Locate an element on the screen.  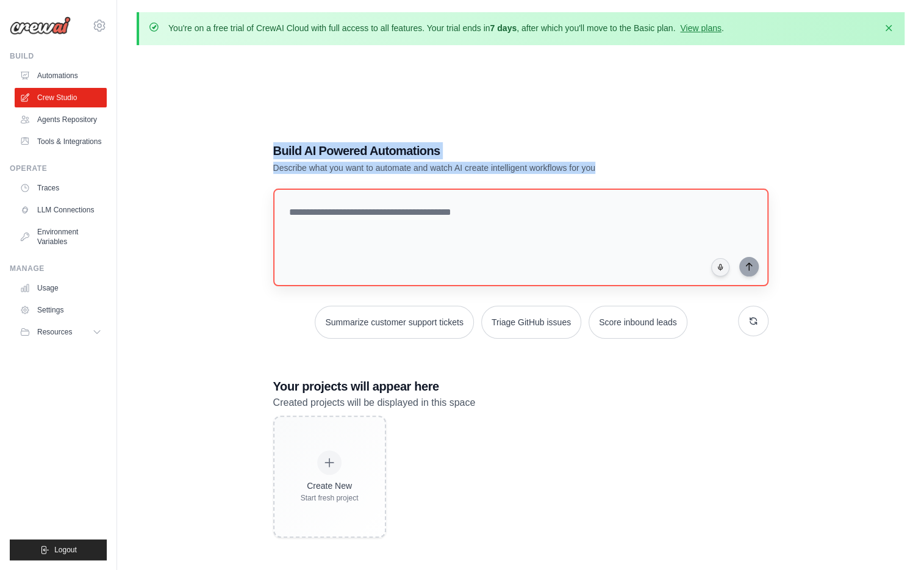
h3: Your projects will appear here is located at coordinates (521, 386).